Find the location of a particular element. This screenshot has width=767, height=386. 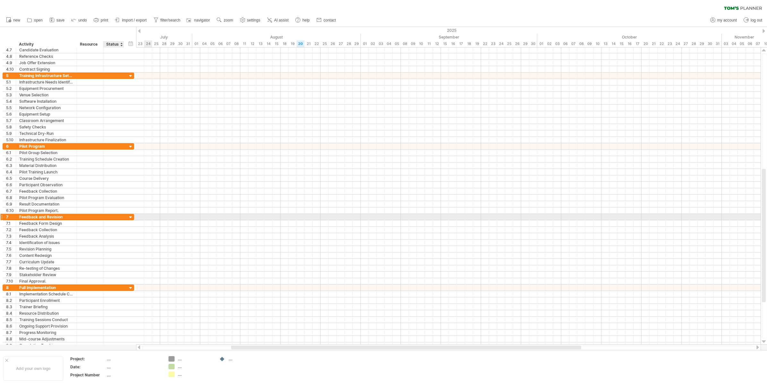

div: Monday, 28 July 2025 is located at coordinates (164, 44).